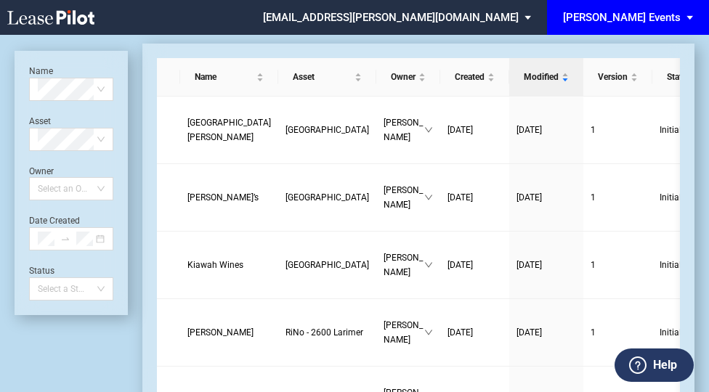  Describe the element at coordinates (322, 77) in the screenshot. I see `span: Asset` at that location.